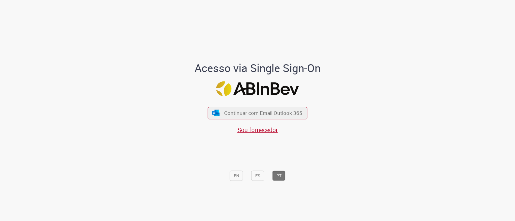 Image resolution: width=515 pixels, height=221 pixels. I want to click on button: EN, so click(237, 176).